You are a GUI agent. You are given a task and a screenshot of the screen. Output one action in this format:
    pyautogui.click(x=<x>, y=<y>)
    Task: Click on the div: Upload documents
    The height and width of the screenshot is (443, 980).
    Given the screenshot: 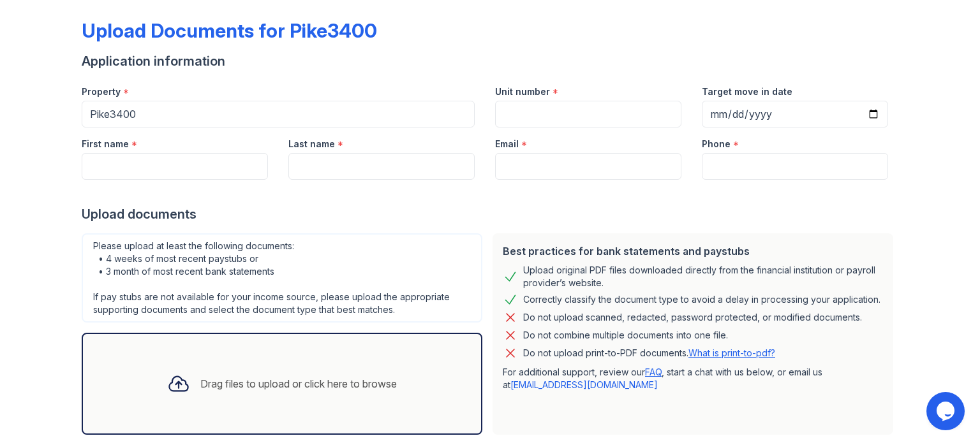 What is the action you would take?
    pyautogui.click(x=490, y=214)
    